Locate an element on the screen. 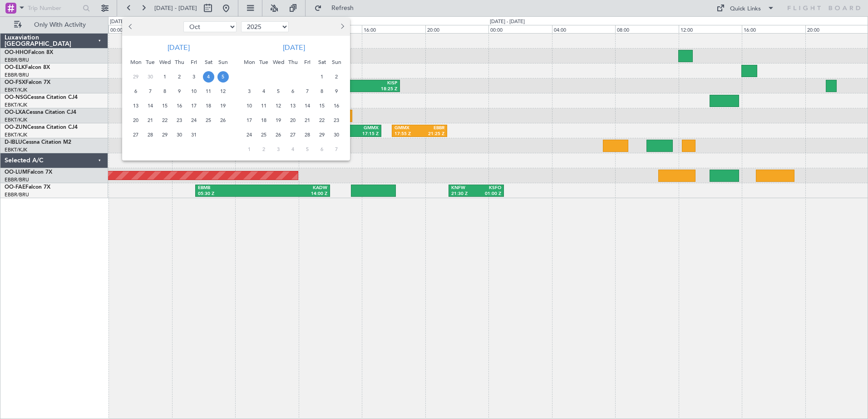  div: 16-11-2025 is located at coordinates (336, 106).